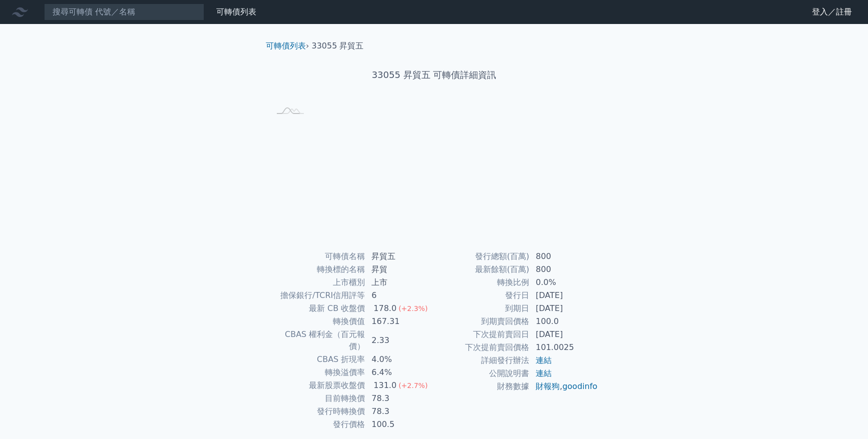 The image size is (868, 439). Describe the element at coordinates (399, 360) in the screenshot. I see `td: 4.0%` at that location.